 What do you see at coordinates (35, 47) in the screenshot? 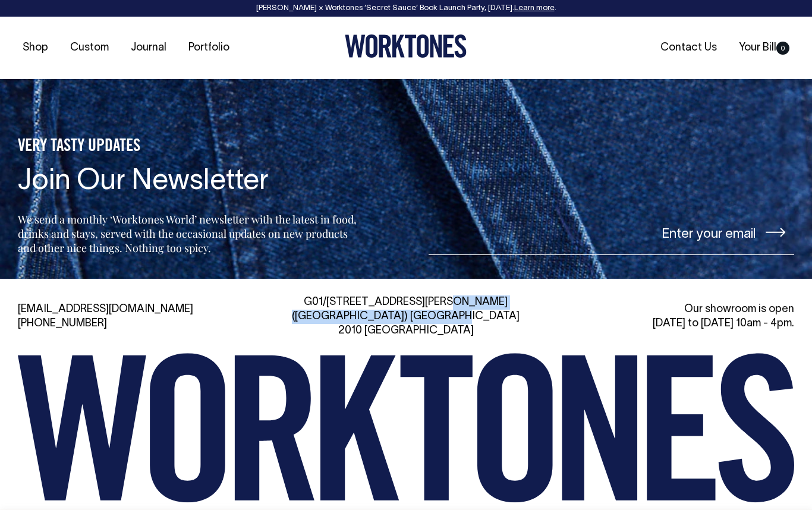
I see `a: Shop` at bounding box center [35, 47].